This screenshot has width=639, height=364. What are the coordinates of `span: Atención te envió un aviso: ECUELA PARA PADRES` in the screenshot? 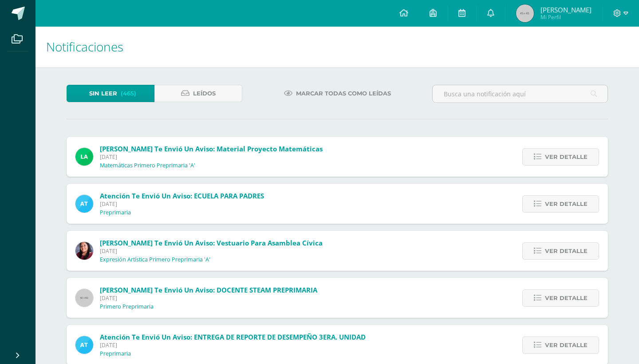 It's located at (182, 196).